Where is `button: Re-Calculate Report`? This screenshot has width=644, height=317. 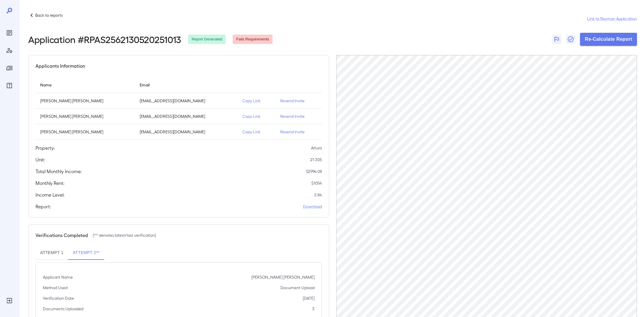
button: Re-Calculate Report is located at coordinates (608, 39).